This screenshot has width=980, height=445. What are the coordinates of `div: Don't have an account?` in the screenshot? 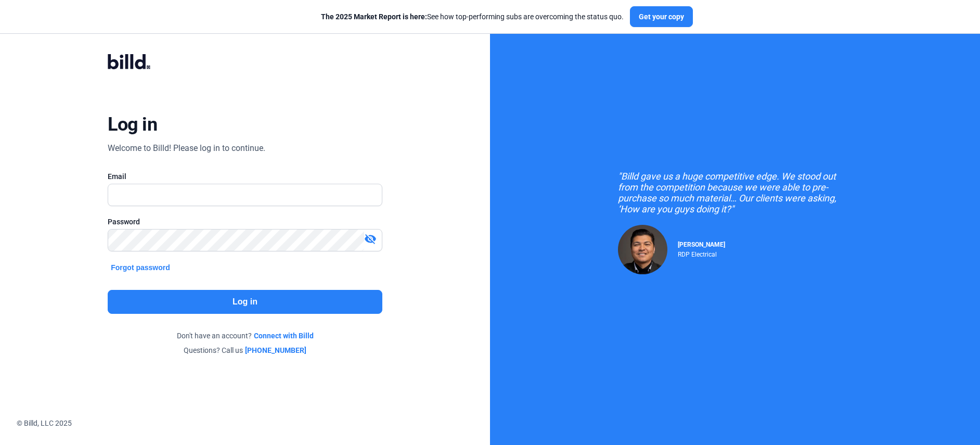 It's located at (245, 335).